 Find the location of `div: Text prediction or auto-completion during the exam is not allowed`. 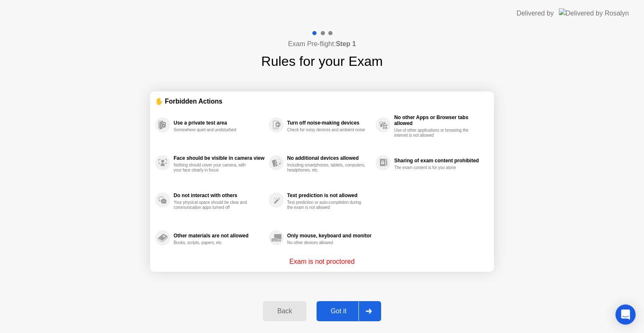

div: Text prediction or auto-completion during the exam is not allowed is located at coordinates (326, 205).